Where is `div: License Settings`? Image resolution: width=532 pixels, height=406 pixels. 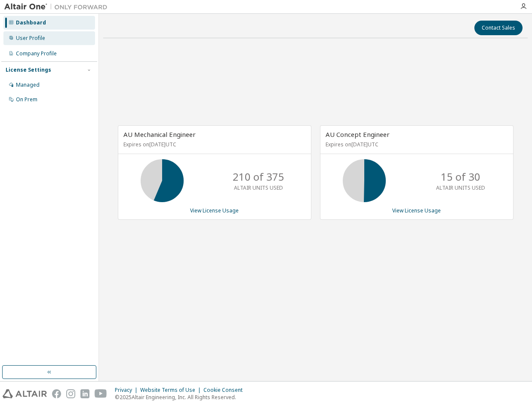 div: License Settings is located at coordinates (29, 70).